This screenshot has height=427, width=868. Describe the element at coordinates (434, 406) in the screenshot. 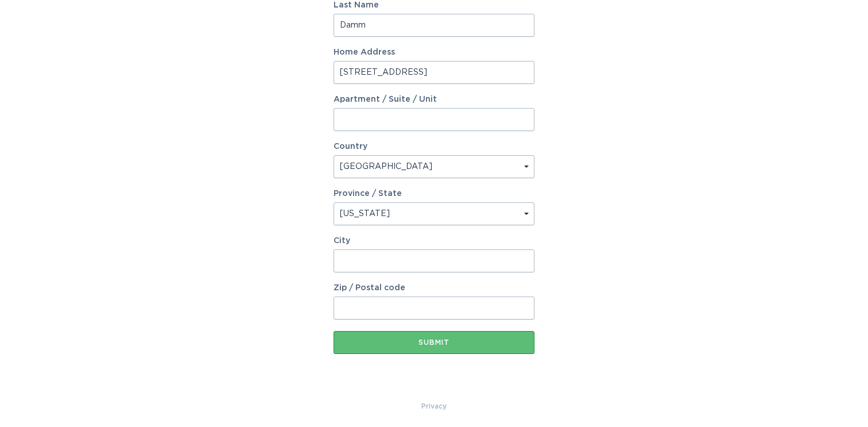

I see `a: Privacy Policy & Terms of Use` at that location.